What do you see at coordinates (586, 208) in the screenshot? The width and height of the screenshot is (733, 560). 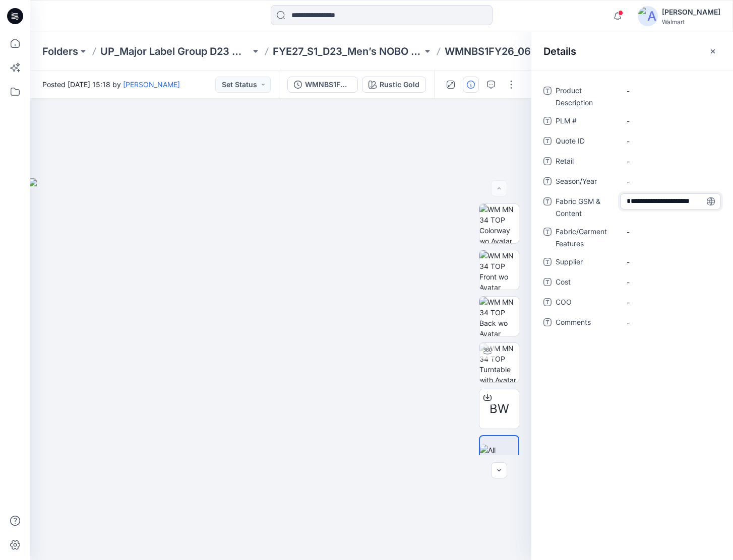 I see `span: Fabric GSM & Content` at bounding box center [586, 208].